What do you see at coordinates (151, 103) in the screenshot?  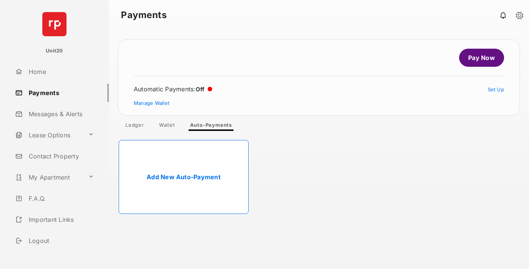 I see `a: Manage Wallet` at bounding box center [151, 103].